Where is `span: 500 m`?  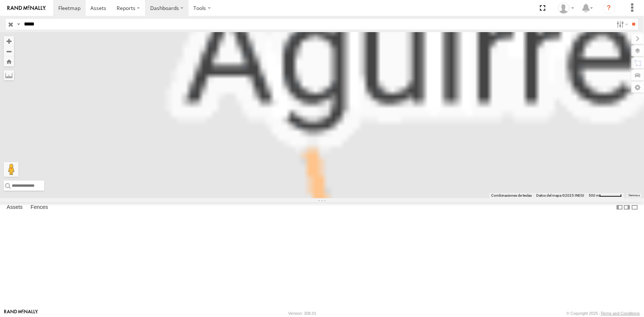
span: 500 m is located at coordinates (594, 195).